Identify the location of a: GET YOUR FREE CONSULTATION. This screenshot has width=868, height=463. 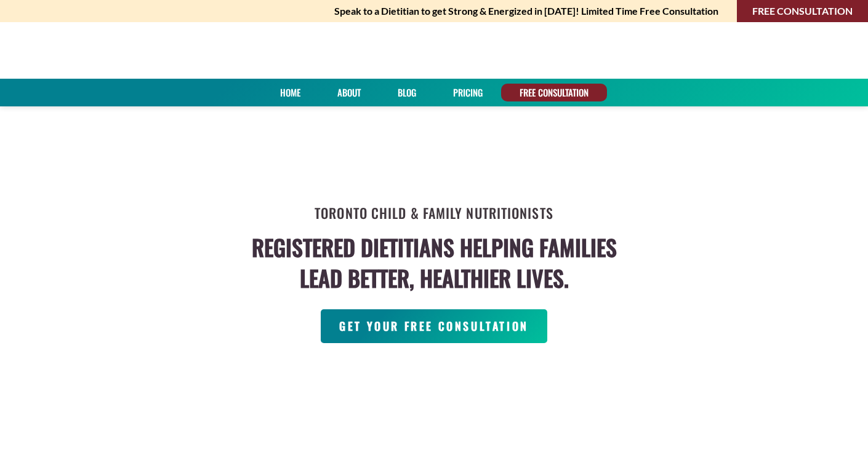
(434, 326).